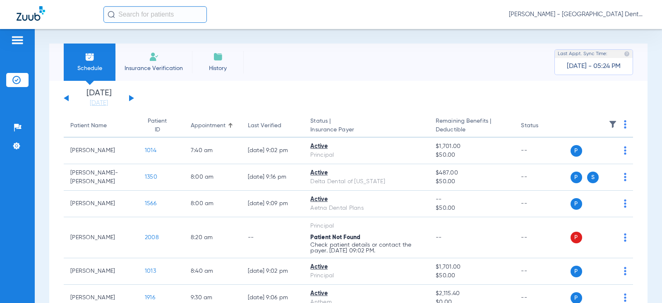  What do you see at coordinates (151, 150) in the screenshot?
I see `span: 1014` at bounding box center [151, 150].